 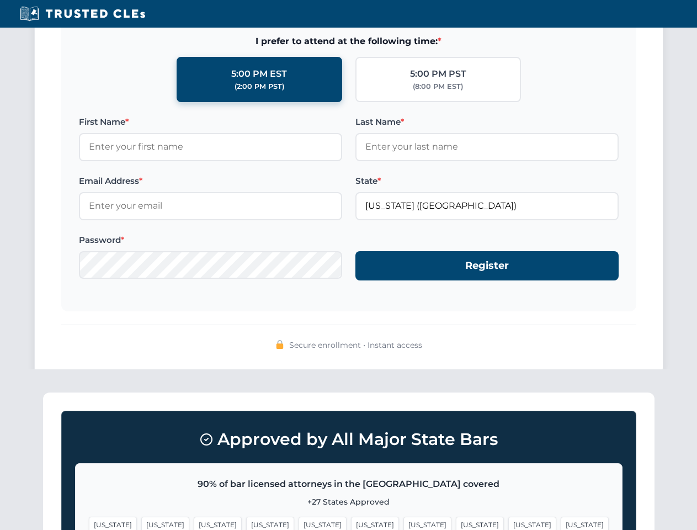 What do you see at coordinates (487, 266) in the screenshot?
I see `button: Register` at bounding box center [487, 266].